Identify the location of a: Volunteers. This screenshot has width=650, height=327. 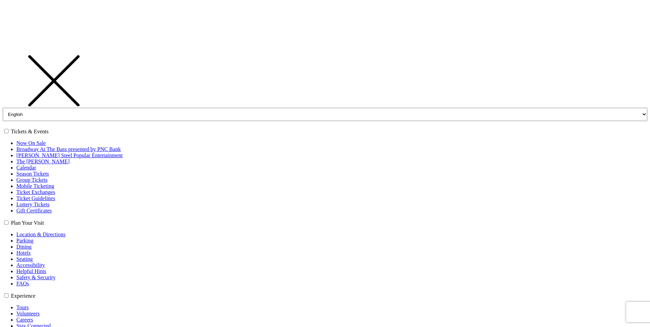
(28, 313).